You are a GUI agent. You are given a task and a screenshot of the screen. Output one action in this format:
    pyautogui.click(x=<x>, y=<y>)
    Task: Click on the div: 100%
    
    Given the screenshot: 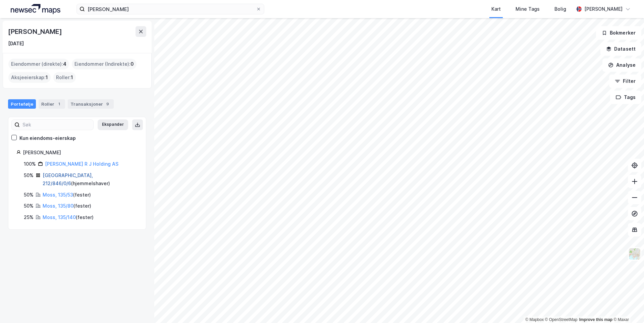 What is the action you would take?
    pyautogui.click(x=30, y=164)
    